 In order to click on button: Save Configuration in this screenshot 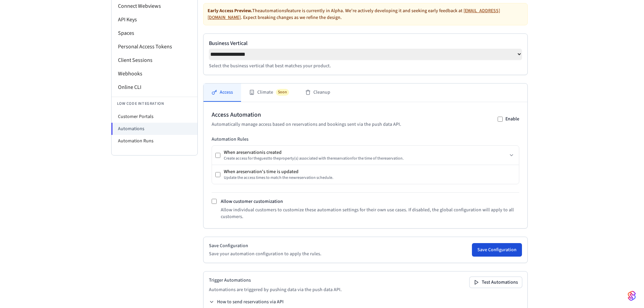, I will do `click(497, 250)`.